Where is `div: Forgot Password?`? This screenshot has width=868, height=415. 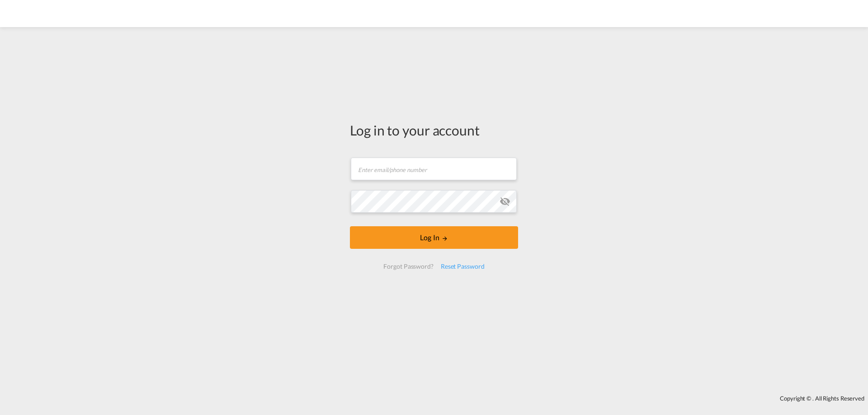 div: Forgot Password? is located at coordinates (408, 266).